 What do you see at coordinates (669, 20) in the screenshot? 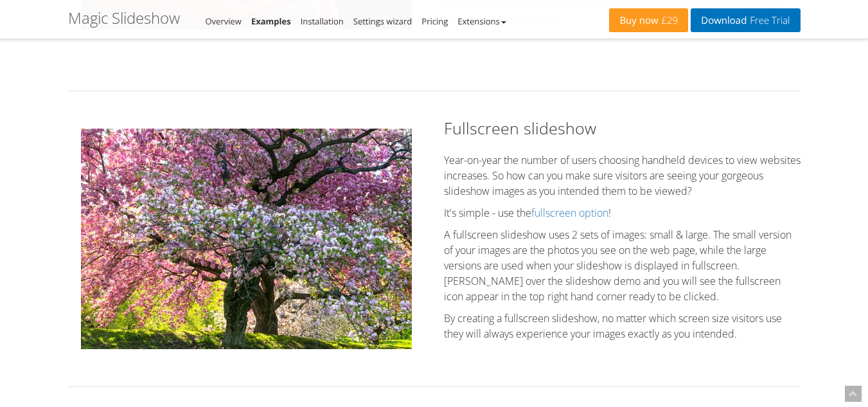
I see `span: £29` at bounding box center [669, 20].